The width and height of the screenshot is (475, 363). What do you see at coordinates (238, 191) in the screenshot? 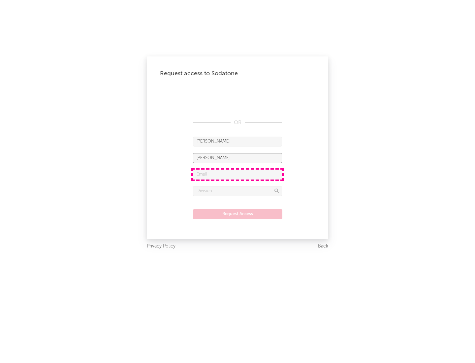
I see `input: Division` at bounding box center [238, 191].